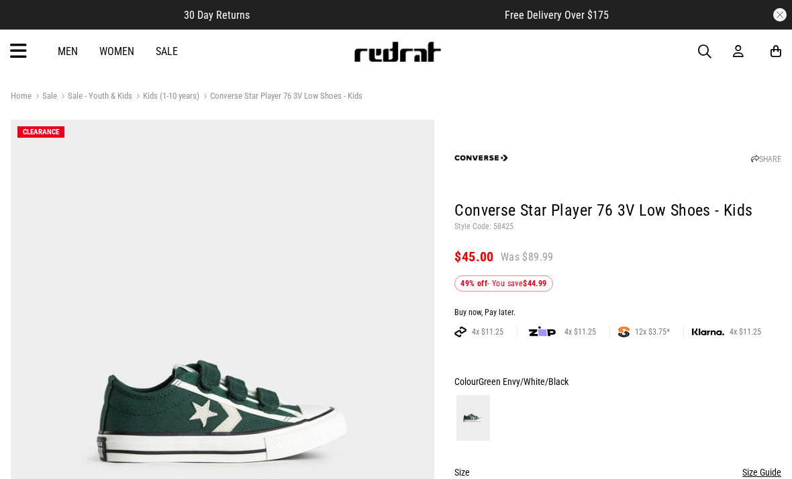  What do you see at coordinates (618, 381) in the screenshot?
I see `div: Colour` at bounding box center [618, 381].